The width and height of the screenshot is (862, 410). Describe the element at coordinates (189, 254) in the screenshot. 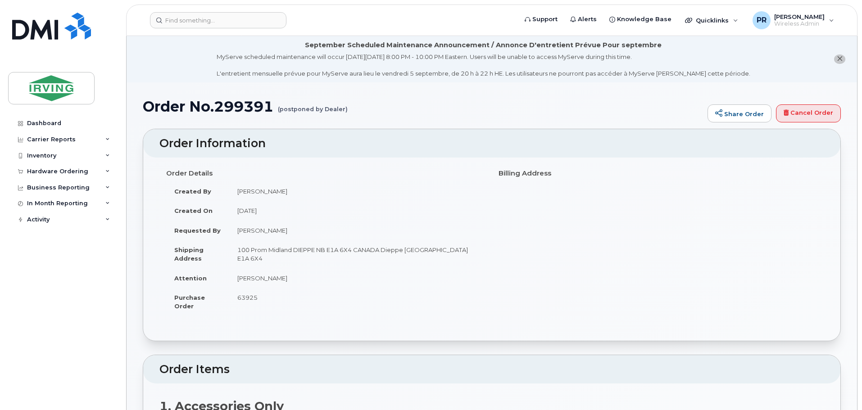

I see `strong: Shipping Address` at that location.